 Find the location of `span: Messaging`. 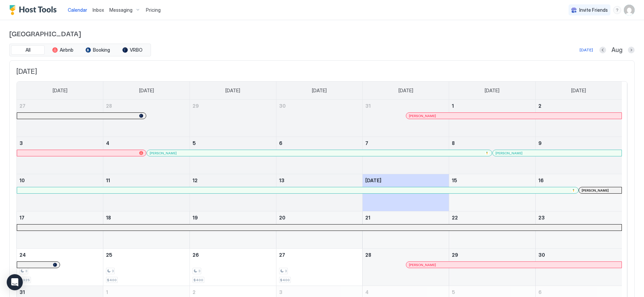

span: Messaging is located at coordinates (121, 10).